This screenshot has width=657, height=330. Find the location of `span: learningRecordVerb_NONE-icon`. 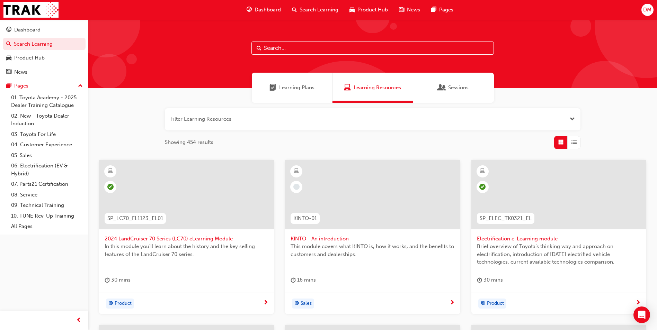

span: learningRecordVerb_NONE-icon is located at coordinates (296, 187).